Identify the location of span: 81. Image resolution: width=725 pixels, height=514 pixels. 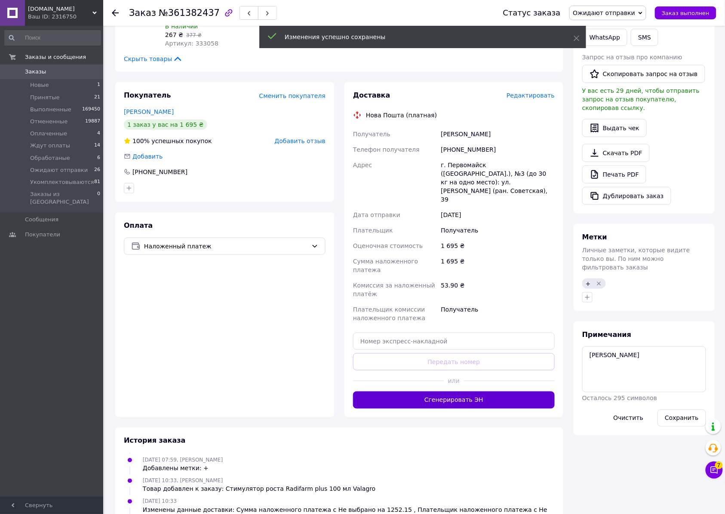
(97, 182).